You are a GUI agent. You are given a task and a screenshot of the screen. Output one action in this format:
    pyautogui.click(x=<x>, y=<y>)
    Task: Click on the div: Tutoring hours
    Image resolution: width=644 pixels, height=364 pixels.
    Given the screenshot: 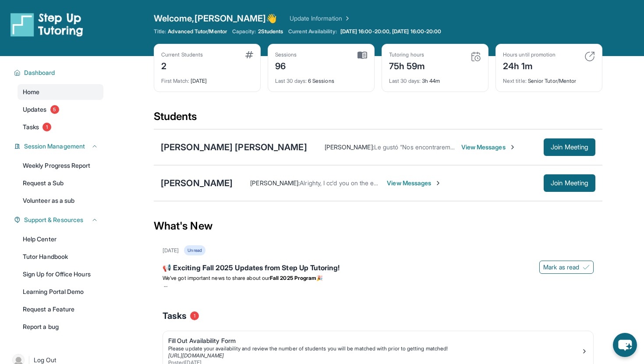 What is the action you would take?
    pyautogui.click(x=407, y=55)
    